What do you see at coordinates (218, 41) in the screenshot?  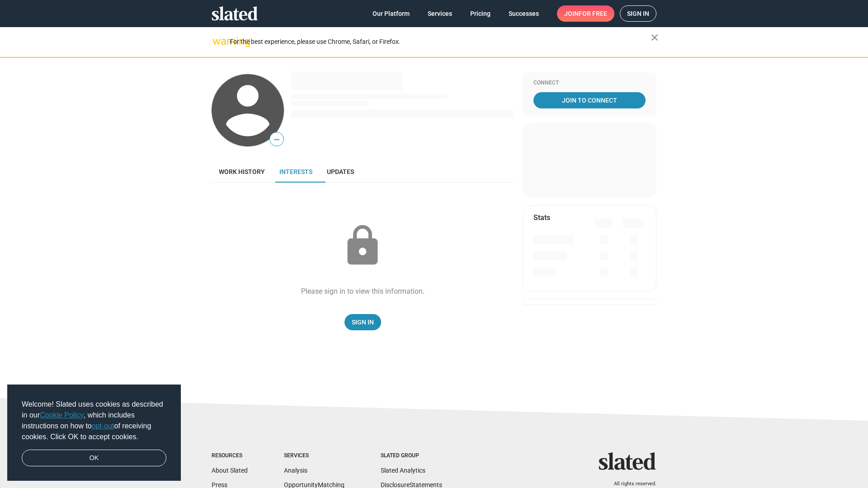 I see `mat-icon: warning` at bounding box center [218, 41].